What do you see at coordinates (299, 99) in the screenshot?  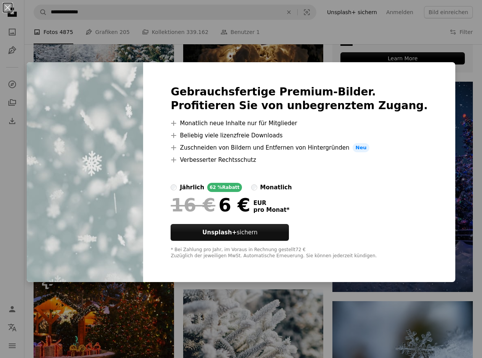 I see `h2: Gebrauchsfertige Premium-Bilder. Profitieren Sie von unbegrenztem Zugang.` at bounding box center [299, 99].